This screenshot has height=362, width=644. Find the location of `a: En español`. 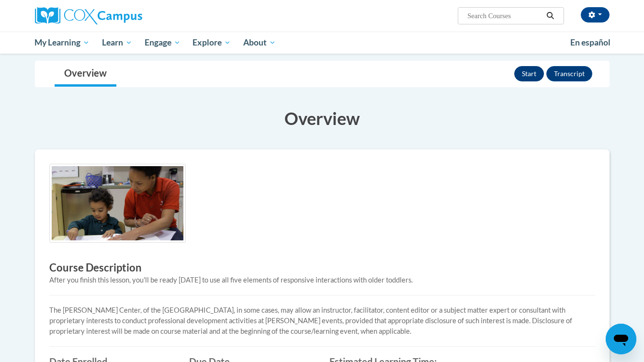

a: En español is located at coordinates (590, 42).